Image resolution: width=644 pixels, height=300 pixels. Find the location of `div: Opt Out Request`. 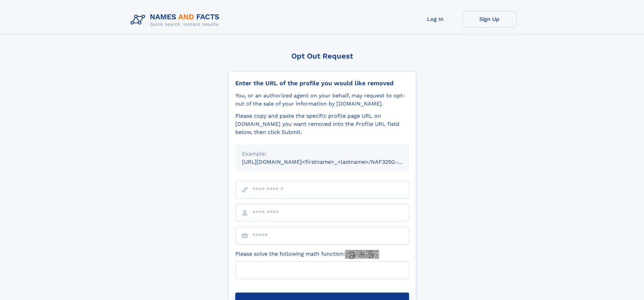

div: Opt Out Request is located at coordinates (322, 56).